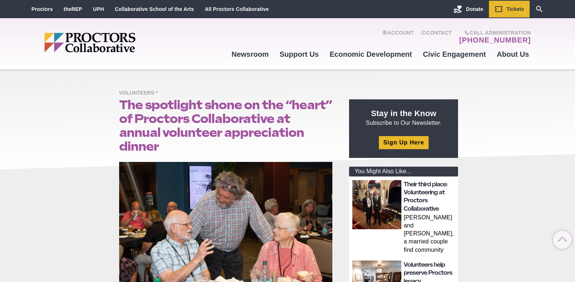 This screenshot has height=282, width=575. I want to click on a: Proctors, so click(42, 9).